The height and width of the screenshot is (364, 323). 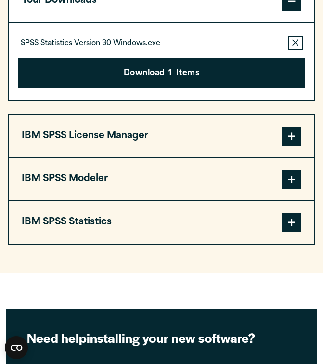 What do you see at coordinates (161, 337) in the screenshot?
I see `h2: installing your new software?` at bounding box center [161, 337].